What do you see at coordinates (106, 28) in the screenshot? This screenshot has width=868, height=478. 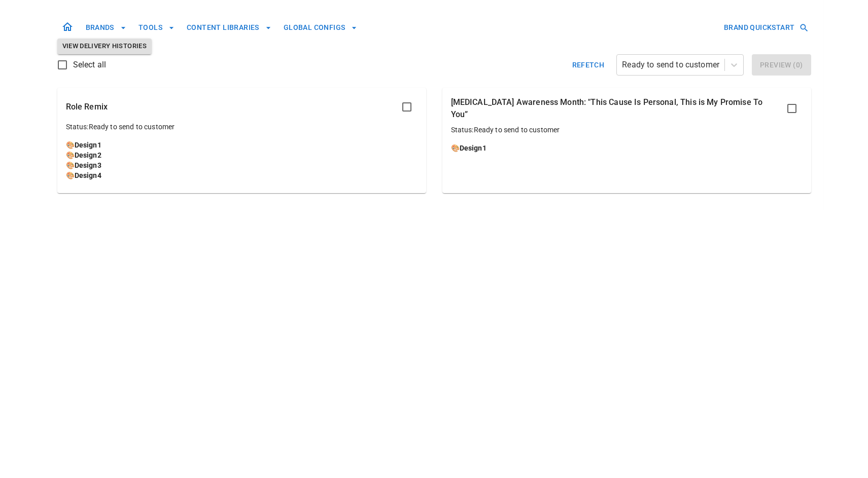 I see `button: BRANDS` at bounding box center [106, 28].